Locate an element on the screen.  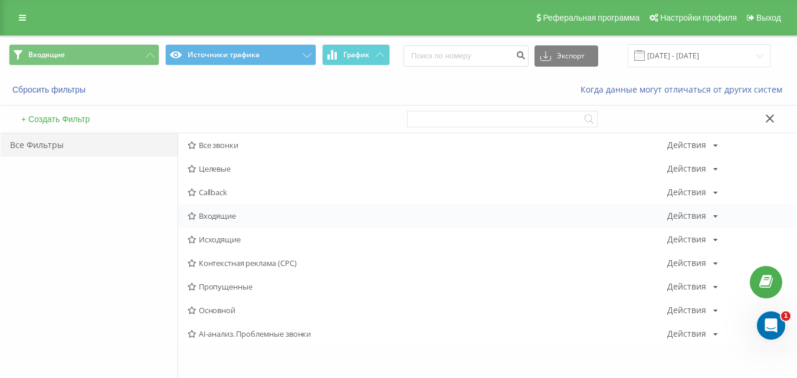
span: Пропущенные is located at coordinates (427, 287).